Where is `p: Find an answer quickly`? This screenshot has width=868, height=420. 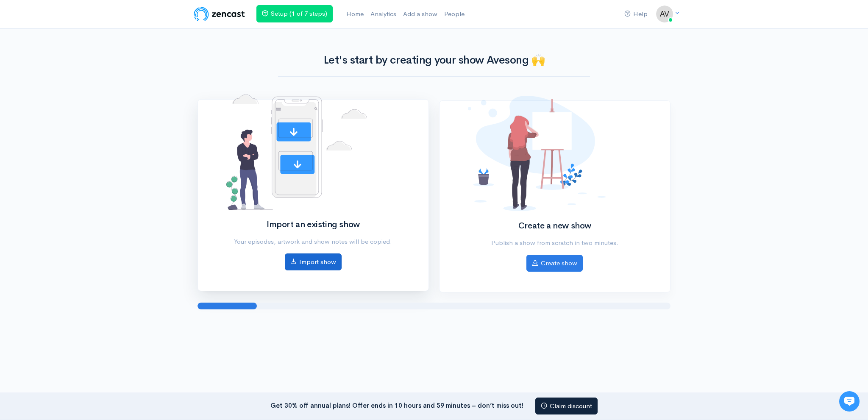
p: Find an answer quickly is located at coordinates (85, 151).